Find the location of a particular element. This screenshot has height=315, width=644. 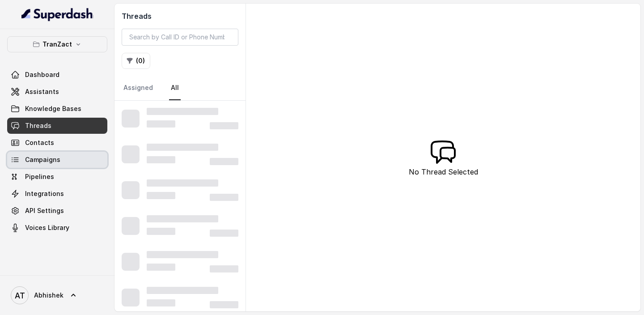

a: Contacts is located at coordinates (57, 143).